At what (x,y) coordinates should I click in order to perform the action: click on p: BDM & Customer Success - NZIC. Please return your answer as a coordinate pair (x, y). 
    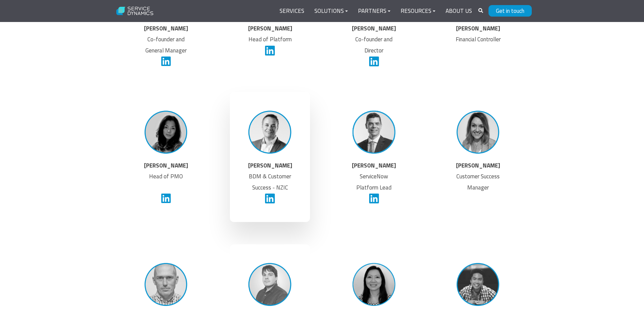
    Looking at the image, I should click on (270, 184).